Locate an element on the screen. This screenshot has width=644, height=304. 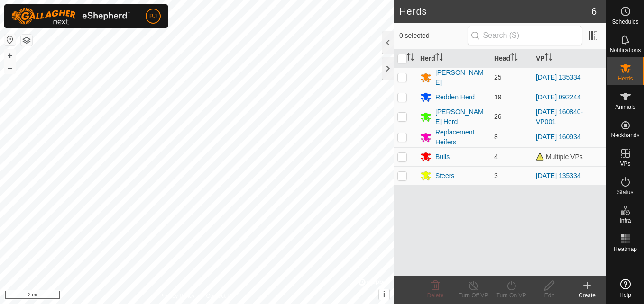
span: Animals is located at coordinates (625, 107).